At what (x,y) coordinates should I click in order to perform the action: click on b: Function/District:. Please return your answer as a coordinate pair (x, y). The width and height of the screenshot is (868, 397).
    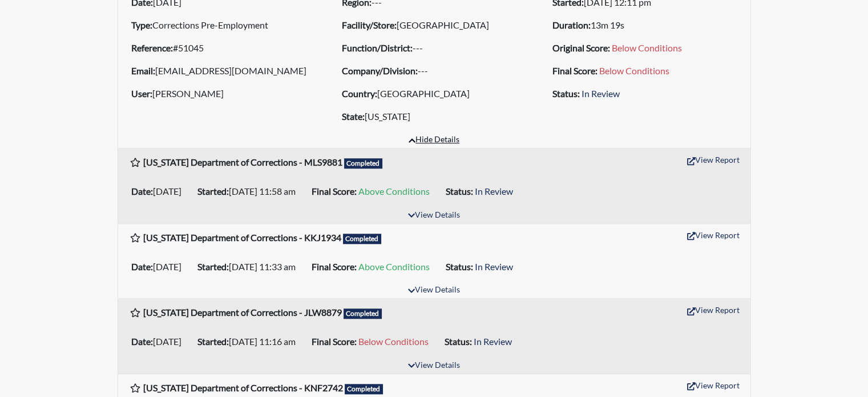
    Looking at the image, I should click on (377, 47).